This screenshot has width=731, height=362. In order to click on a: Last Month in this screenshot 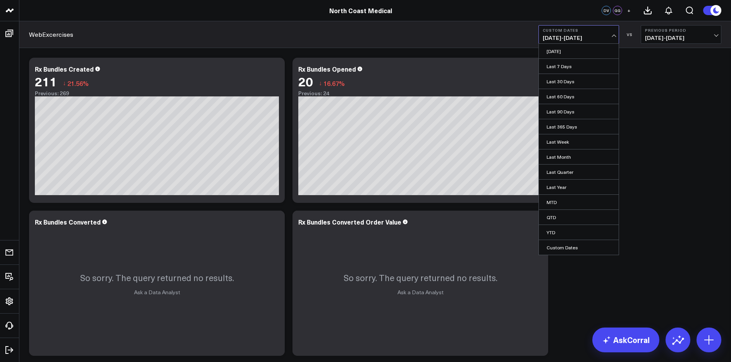, I will do `click(579, 157)`.